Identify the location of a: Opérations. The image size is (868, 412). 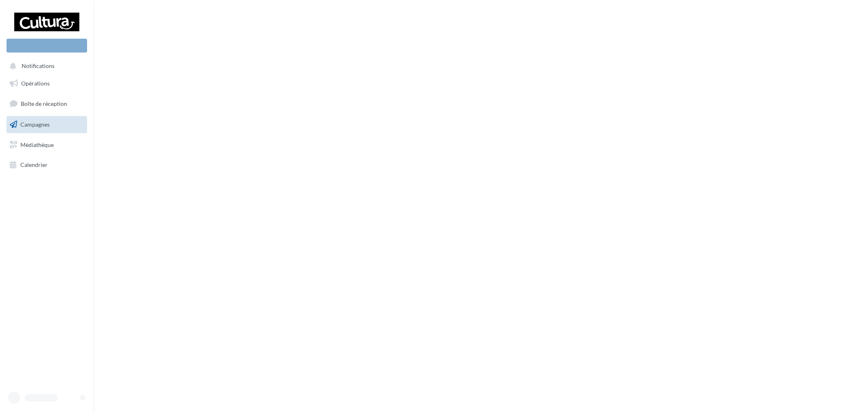
(46, 83).